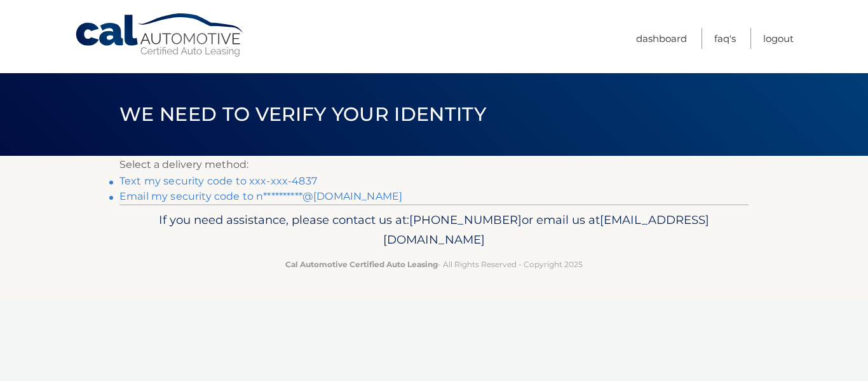 The width and height of the screenshot is (868, 381). What do you see at coordinates (434, 230) in the screenshot?
I see `p: If you need assistance, please contact us at: or email us at` at bounding box center [434, 230].